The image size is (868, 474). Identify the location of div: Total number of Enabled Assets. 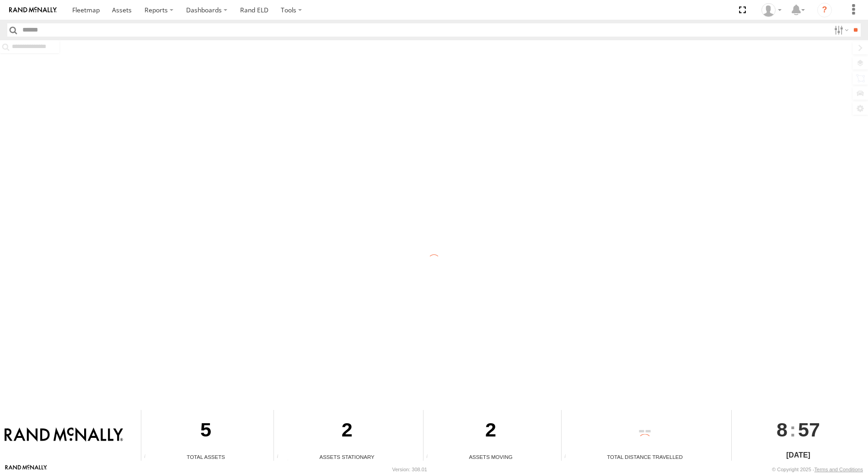
(148, 457).